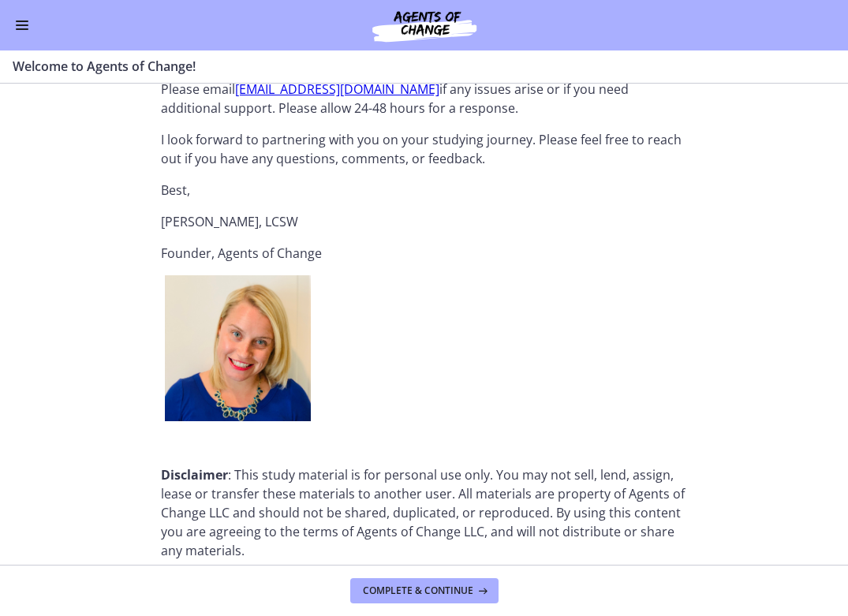 The height and width of the screenshot is (616, 848). Describe the element at coordinates (424, 512) in the screenshot. I see `p: : This study material is for personal use only. You may not sell, lend, assign, lease or transfer...` at that location.